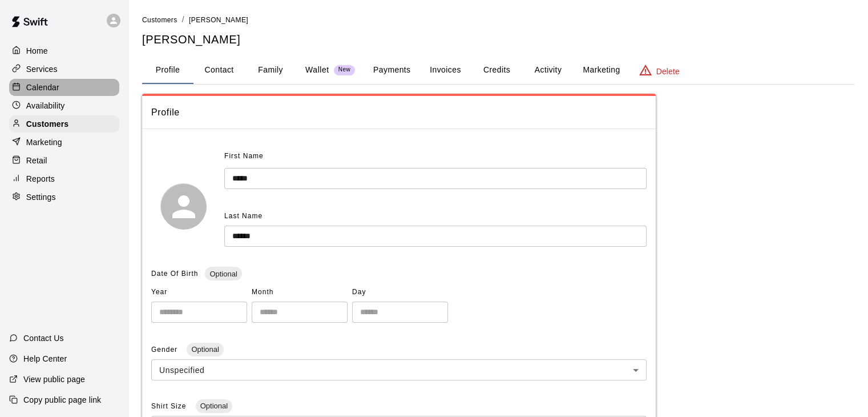 This screenshot has width=868, height=417. Describe the element at coordinates (64, 197) in the screenshot. I see `a: Settings` at that location.